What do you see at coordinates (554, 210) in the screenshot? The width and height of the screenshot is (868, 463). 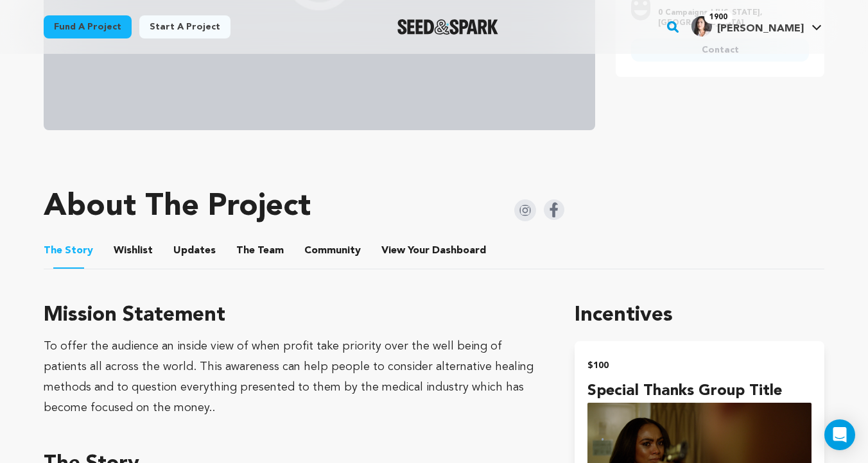 I see `img: Seed&Spark Facebook Icon` at bounding box center [554, 210].